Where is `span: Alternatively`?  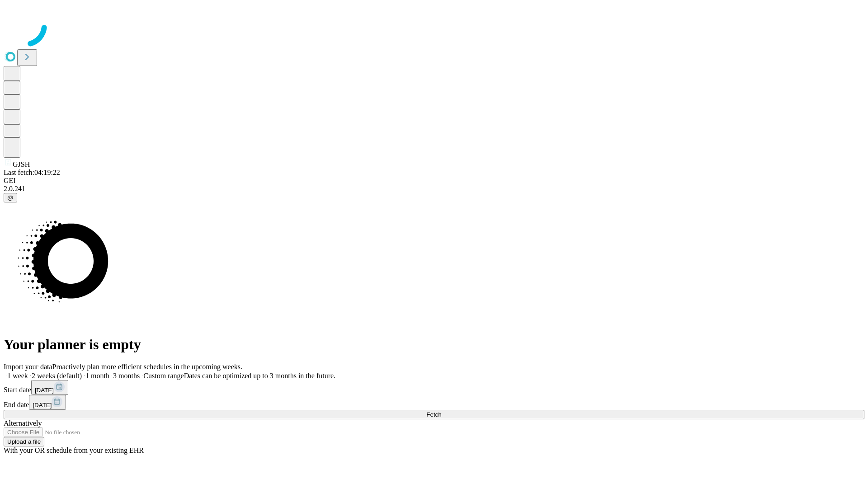 span: Alternatively is located at coordinates (23, 423).